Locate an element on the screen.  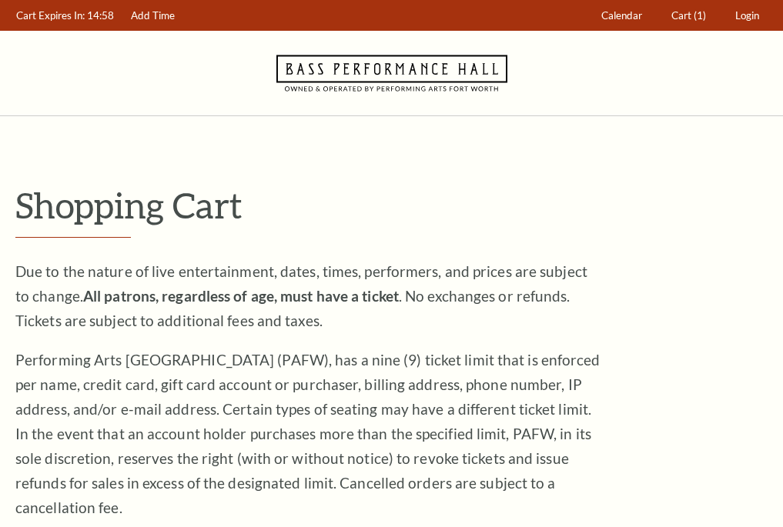
span: Login is located at coordinates (747, 15).